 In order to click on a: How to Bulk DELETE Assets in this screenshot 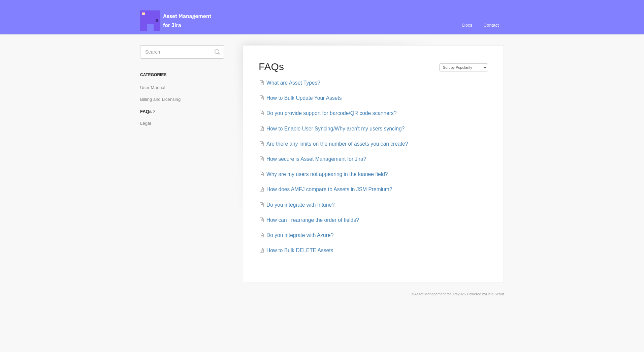, I will do `click(296, 251)`.